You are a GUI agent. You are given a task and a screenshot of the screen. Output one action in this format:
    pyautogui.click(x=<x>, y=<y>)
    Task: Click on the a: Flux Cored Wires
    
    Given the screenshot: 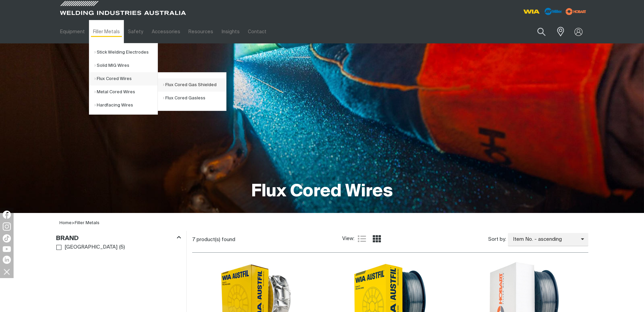 What is the action you would take?
    pyautogui.click(x=126, y=79)
    